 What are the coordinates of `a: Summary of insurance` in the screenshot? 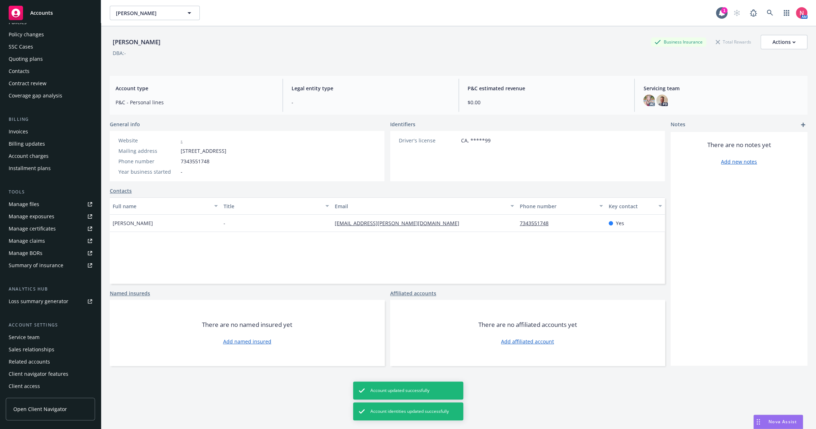 It's located at (50, 266).